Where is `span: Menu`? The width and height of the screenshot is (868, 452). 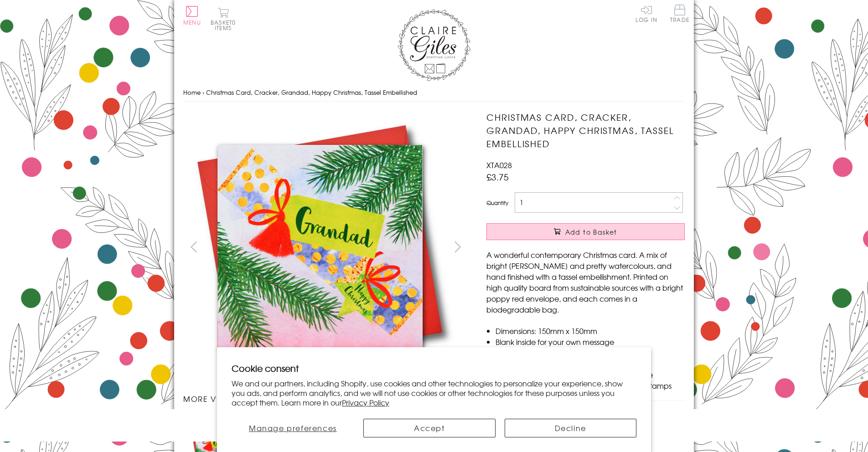
span: Menu is located at coordinates (192, 23).